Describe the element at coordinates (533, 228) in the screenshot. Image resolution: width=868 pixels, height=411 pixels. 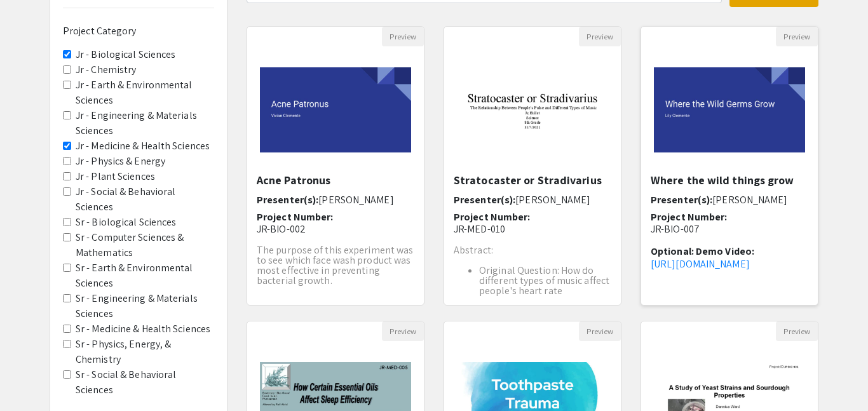
I see `p: JR-MED-010` at that location.